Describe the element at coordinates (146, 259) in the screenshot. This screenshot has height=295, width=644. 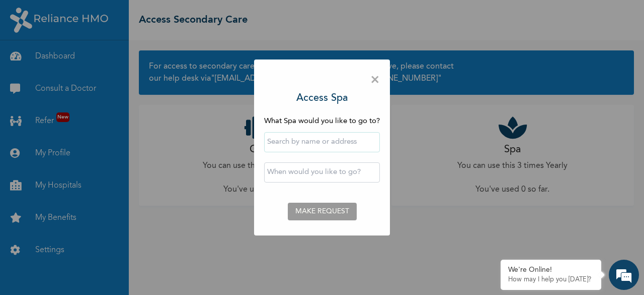
I see `div: FAQs` at that location.